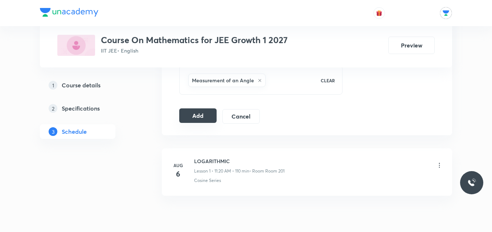 The width and height of the screenshot is (492, 232). I want to click on p: Cosine Series, so click(207, 181).